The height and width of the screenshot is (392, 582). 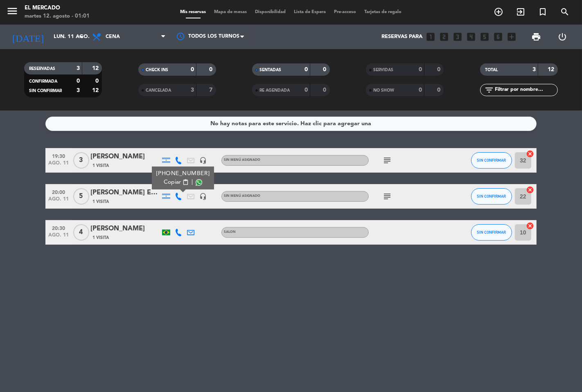 What do you see at coordinates (543, 12) in the screenshot?
I see `i: turned_in_not` at bounding box center [543, 12].